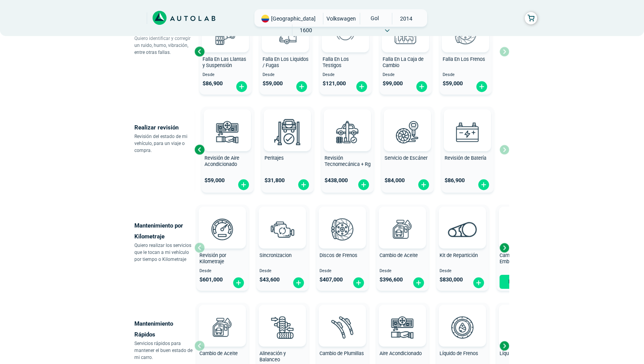 The width and height of the screenshot is (644, 364). I want to click on button: Revisión Tecnomecánica + Rg $438,000, so click(347, 150).